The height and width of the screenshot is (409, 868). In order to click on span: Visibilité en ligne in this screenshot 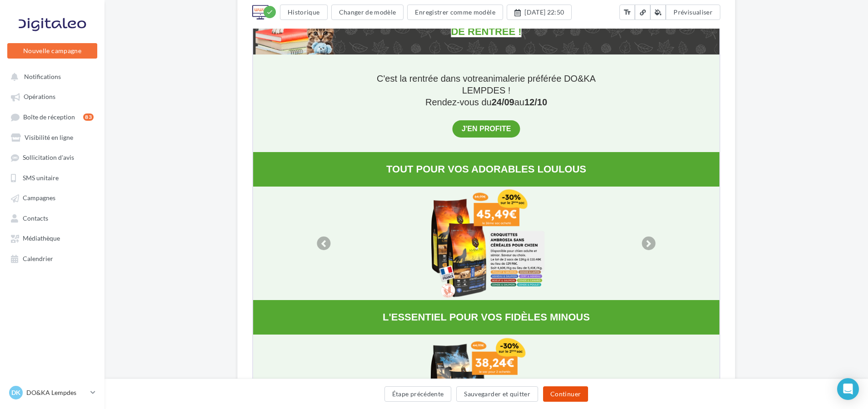, I will do `click(48, 137)`.